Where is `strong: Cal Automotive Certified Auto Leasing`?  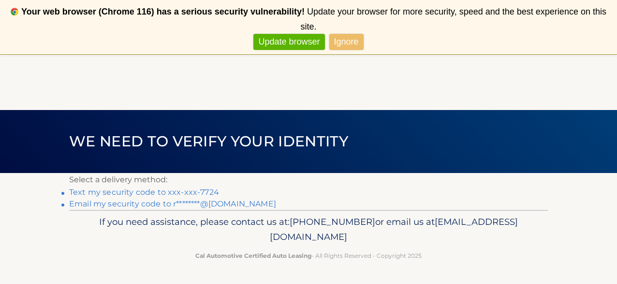 strong: Cal Automotive Certified Auto Leasing is located at coordinates (254, 255).